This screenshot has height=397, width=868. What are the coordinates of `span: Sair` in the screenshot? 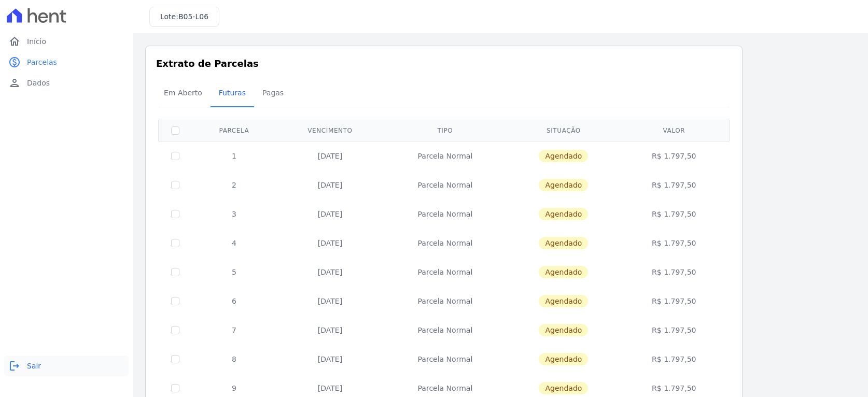 It's located at (33, 367).